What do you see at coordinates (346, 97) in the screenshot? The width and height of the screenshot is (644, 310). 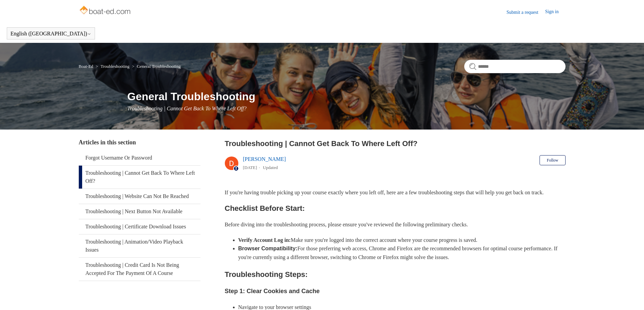 I see `h1: General Troubleshooting` at bounding box center [346, 97].